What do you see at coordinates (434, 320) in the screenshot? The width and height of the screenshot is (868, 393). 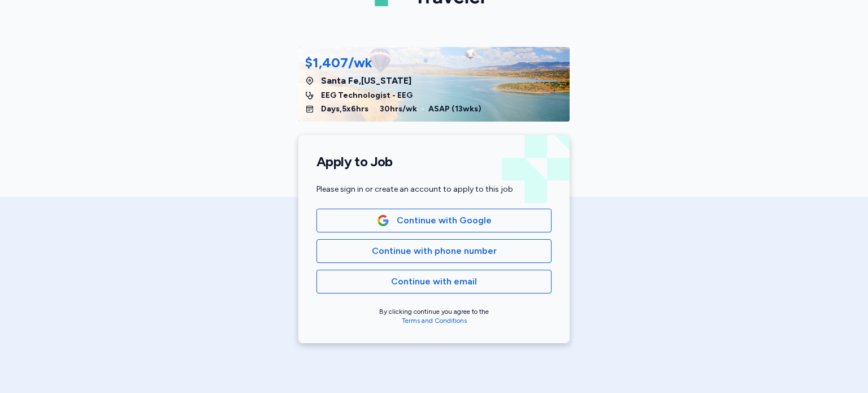 I see `a: Terms and Conditions` at bounding box center [434, 320].